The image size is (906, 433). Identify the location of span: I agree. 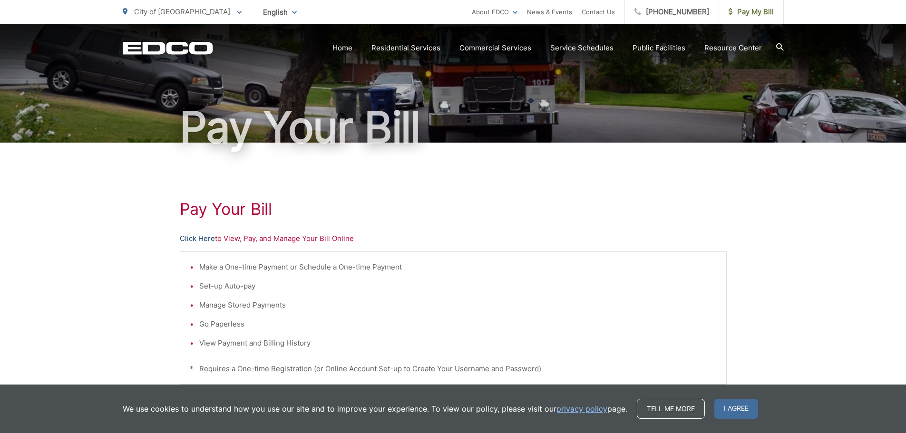
(736, 409).